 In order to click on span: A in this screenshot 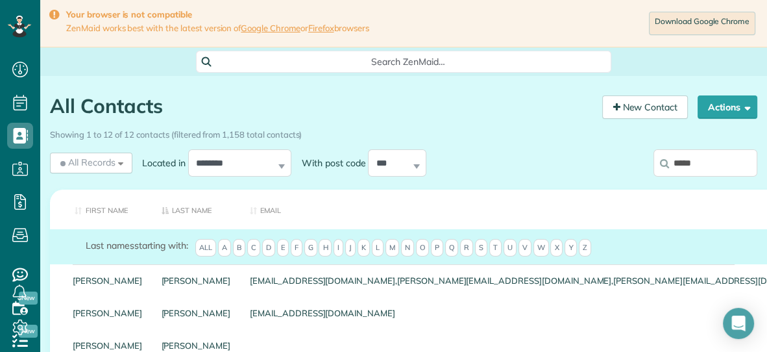, I will do `click(224, 248)`.